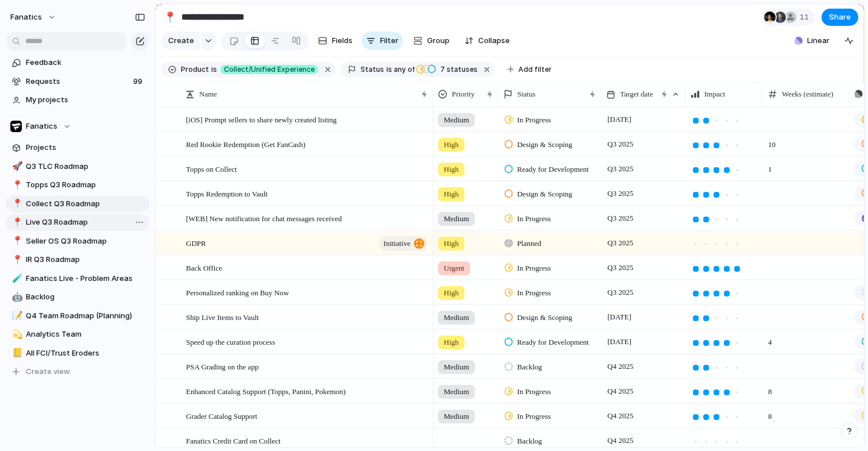 Image resolution: width=868 pixels, height=451 pixels. I want to click on span: Topps on Collect, so click(211, 168).